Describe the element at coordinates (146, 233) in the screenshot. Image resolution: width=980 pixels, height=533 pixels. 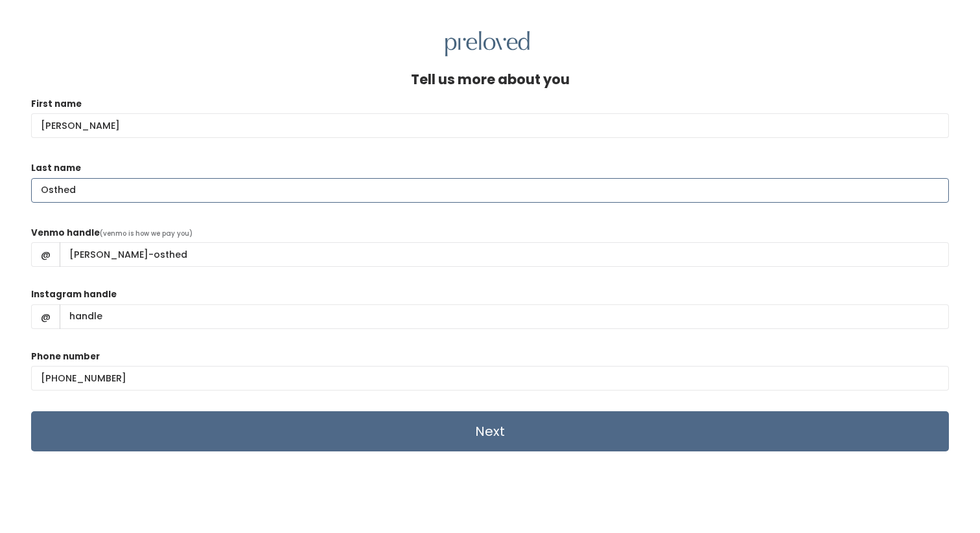
I see `span: (venmo is how we pay you)` at that location.